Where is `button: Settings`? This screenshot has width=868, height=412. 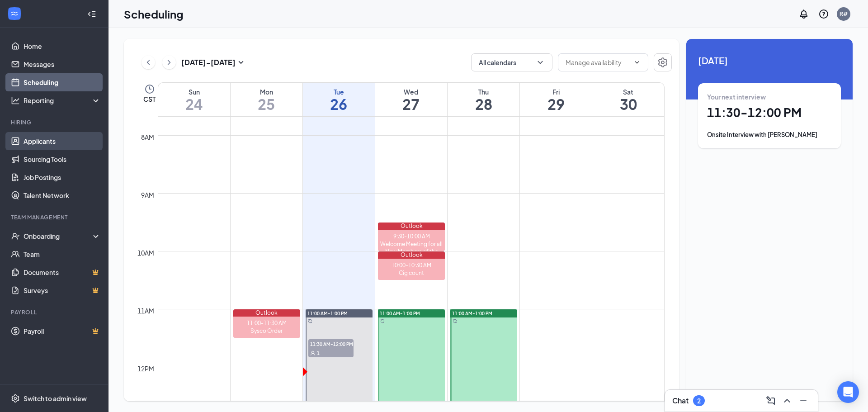
button: Settings is located at coordinates (663, 62).